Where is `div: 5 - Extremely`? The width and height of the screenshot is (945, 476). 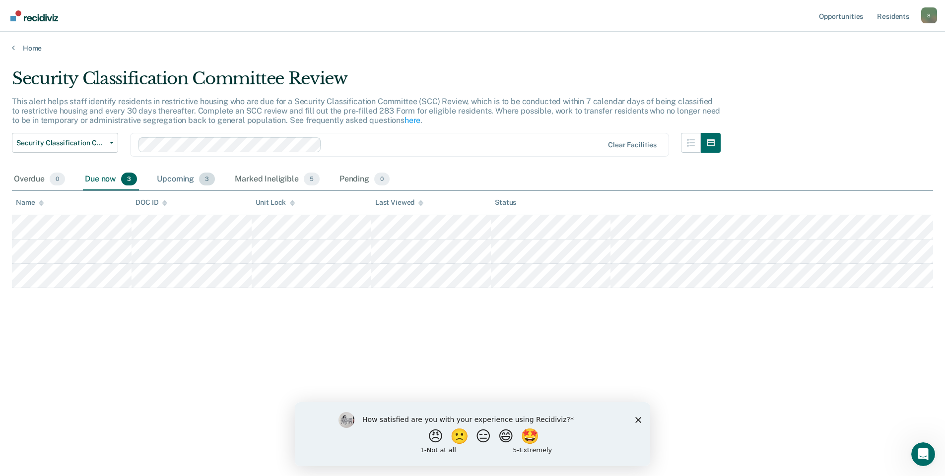 div: 5 - Extremely is located at coordinates (264, 48).